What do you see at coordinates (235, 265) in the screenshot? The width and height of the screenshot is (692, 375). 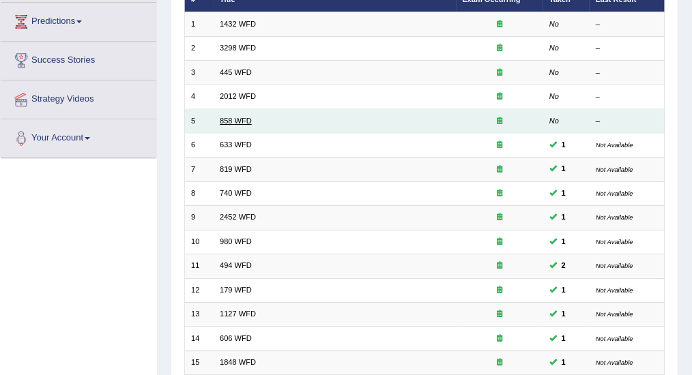 I see `a: 494 WFD` at bounding box center [235, 265].